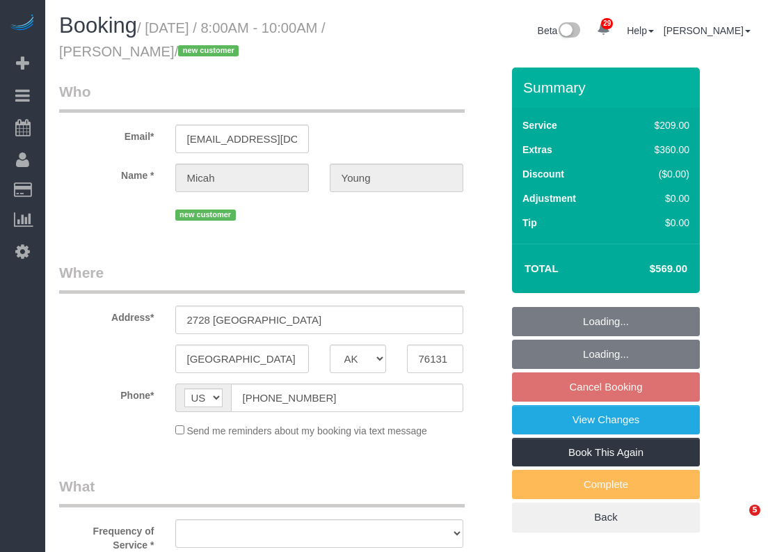 The height and width of the screenshot is (552, 768). I want to click on legend: Who, so click(262, 97).